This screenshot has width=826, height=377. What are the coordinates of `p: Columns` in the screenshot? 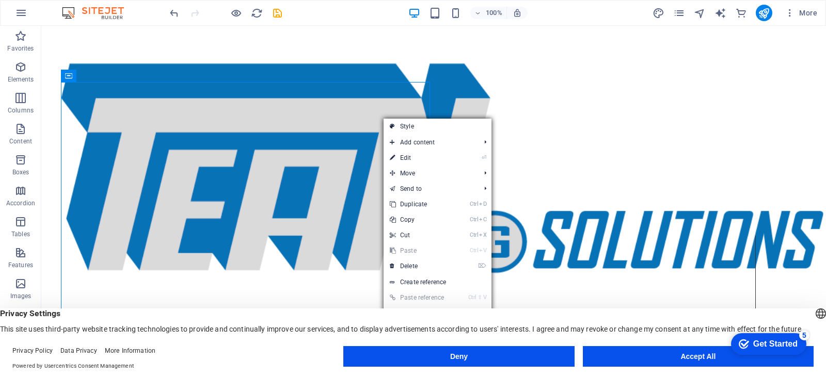 It's located at (21, 110).